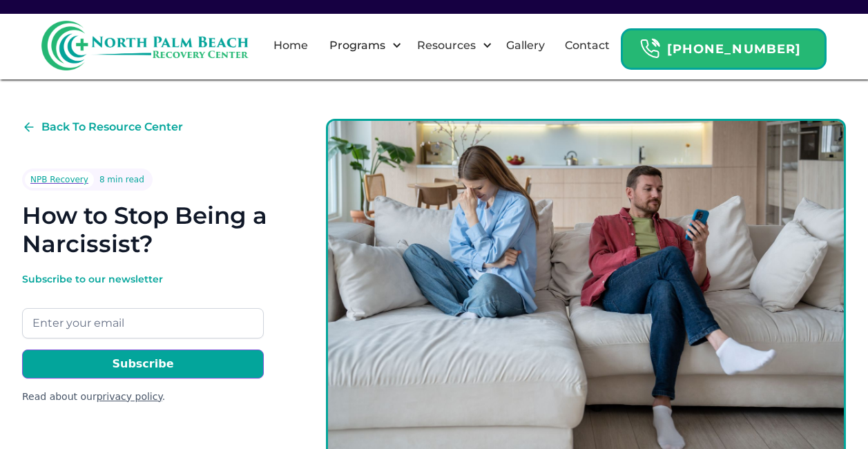 This screenshot has height=449, width=868. Describe the element at coordinates (112, 127) in the screenshot. I see `div: Back To Resource Center` at that location.